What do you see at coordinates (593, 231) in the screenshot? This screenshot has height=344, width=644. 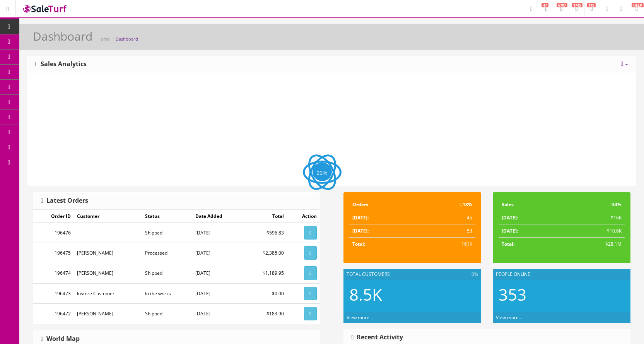 I see `td: $10.6K` at bounding box center [593, 231].